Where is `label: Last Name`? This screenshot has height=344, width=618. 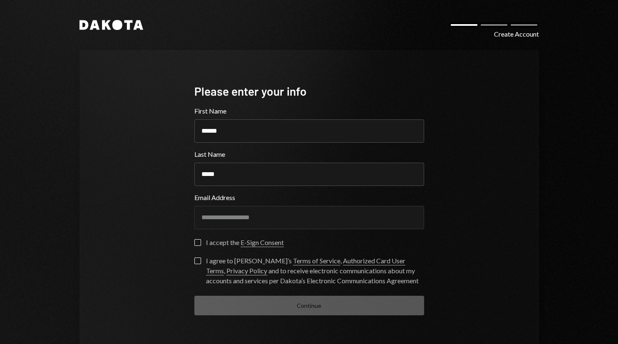 label: Last Name is located at coordinates (309, 154).